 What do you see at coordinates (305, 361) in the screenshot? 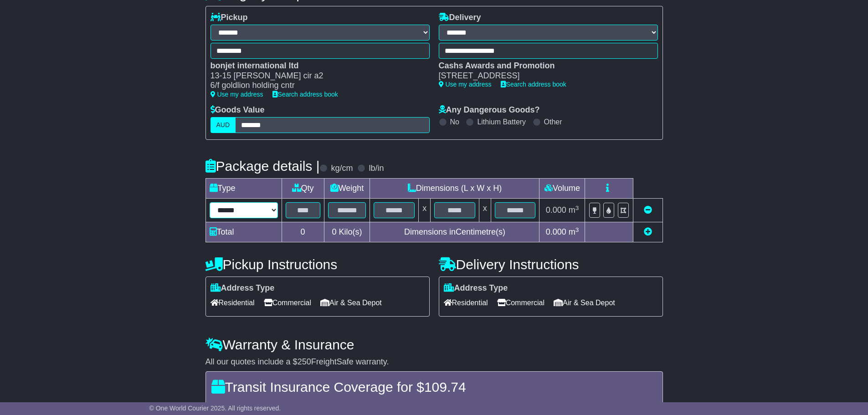
I see `span: 250` at bounding box center [305, 361].